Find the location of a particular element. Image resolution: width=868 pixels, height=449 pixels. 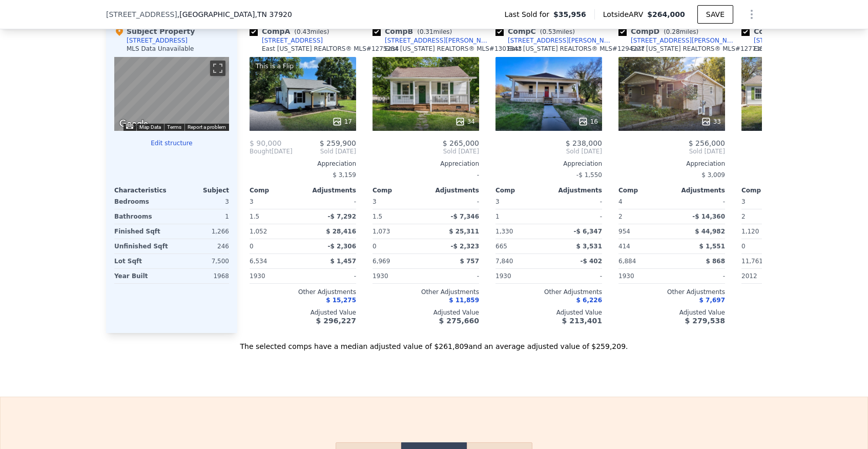

div: 1930 is located at coordinates (398, 276).